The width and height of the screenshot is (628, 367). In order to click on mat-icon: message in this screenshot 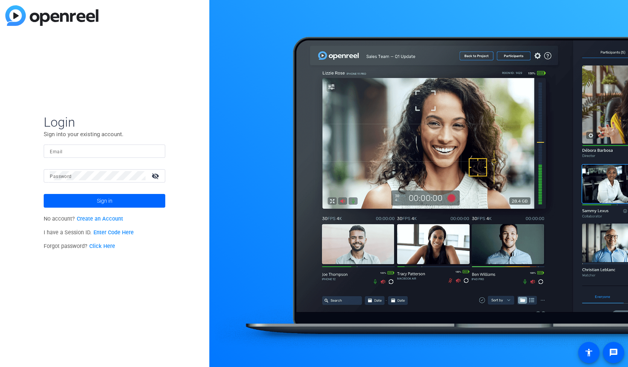, I will do `click(613, 352)`.